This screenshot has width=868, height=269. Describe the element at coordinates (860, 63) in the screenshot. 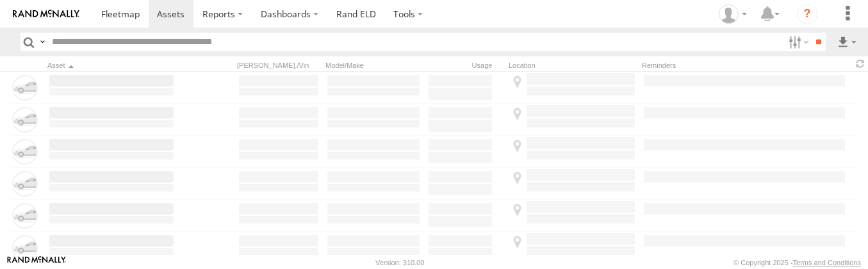

I see `span: Refresh` at that location.